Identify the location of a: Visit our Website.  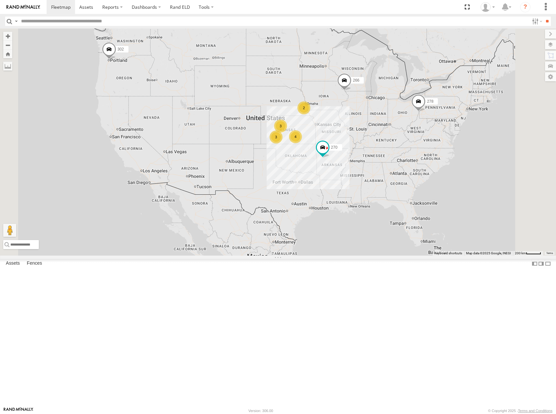
(18, 411).